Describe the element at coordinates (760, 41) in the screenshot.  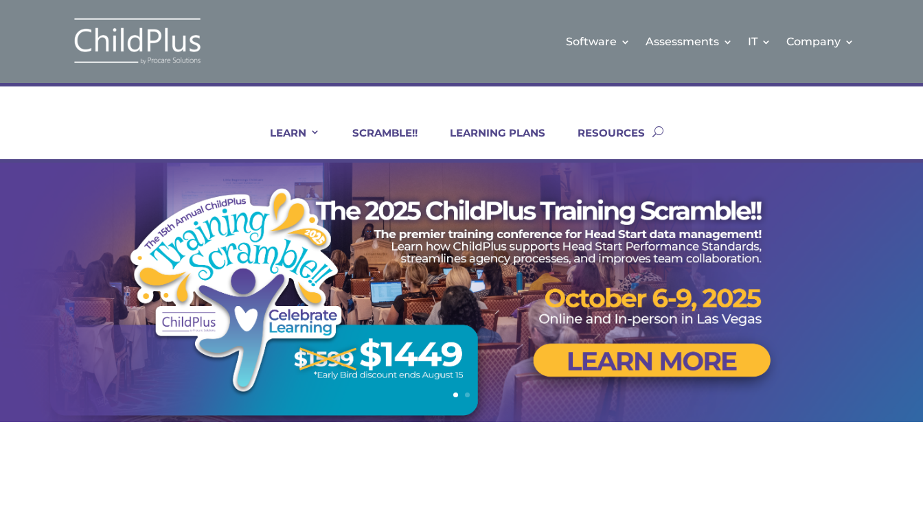
I see `a: IT` at that location.